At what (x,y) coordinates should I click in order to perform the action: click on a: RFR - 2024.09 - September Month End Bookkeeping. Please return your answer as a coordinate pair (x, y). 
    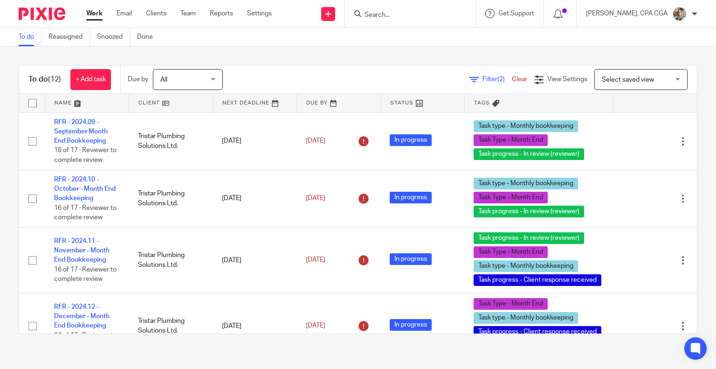
    Looking at the image, I should click on (81, 131).